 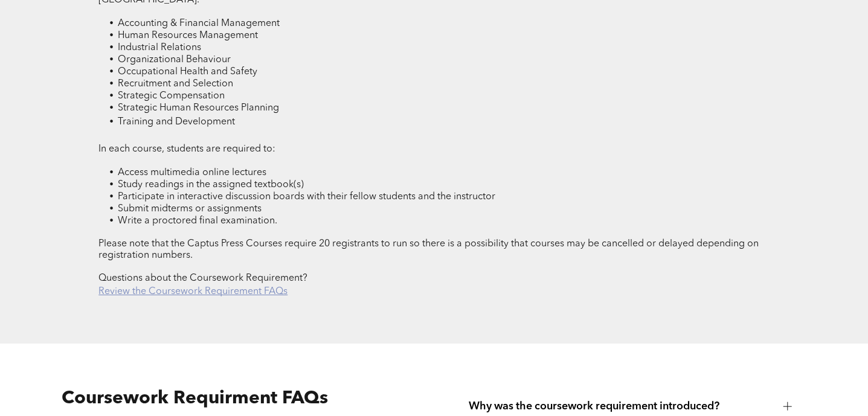 What do you see at coordinates (621, 407) in the screenshot?
I see `span: Why was the coursework requirement introduced?` at bounding box center [621, 407].